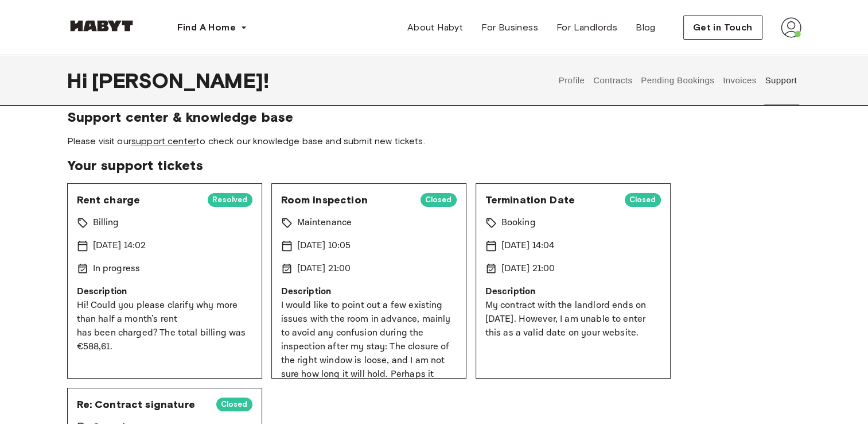 The height and width of the screenshot is (424, 868). I want to click on span: Termination Date, so click(550, 200).